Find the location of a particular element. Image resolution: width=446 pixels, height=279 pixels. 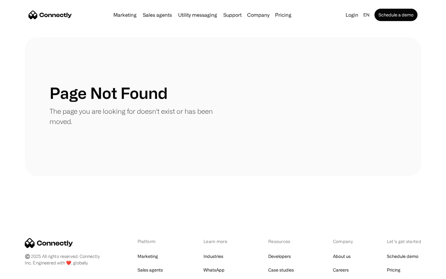

h1: Page Not Found is located at coordinates (109, 93).